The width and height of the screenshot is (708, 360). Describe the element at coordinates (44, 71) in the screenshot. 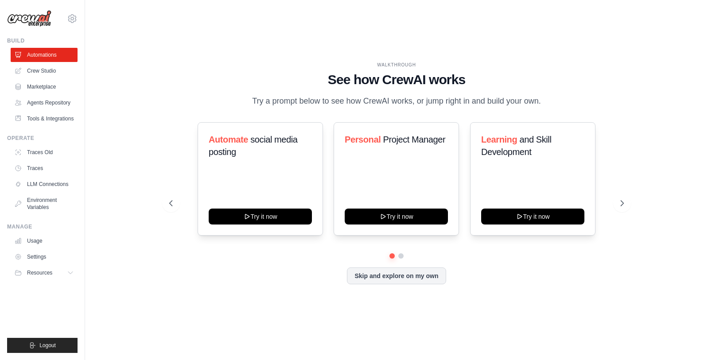

I see `a: Crew Studio` at that location.